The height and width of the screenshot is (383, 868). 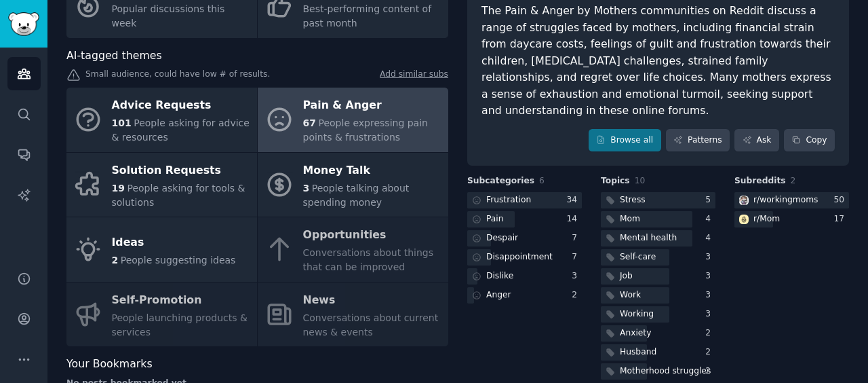 What do you see at coordinates (353, 119) in the screenshot?
I see `a: Pain & Anger67People expressing pain points & frustrations` at bounding box center [353, 119].